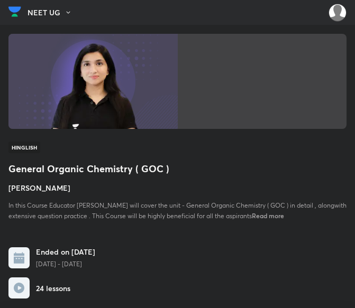  I want to click on img: Thumbnail, so click(93, 81).